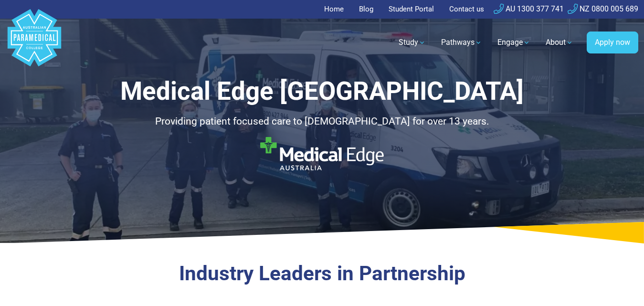 This screenshot has width=644, height=306. Describe the element at coordinates (322, 154) in the screenshot. I see `img: MEA logo - Transparent (v2)` at that location.